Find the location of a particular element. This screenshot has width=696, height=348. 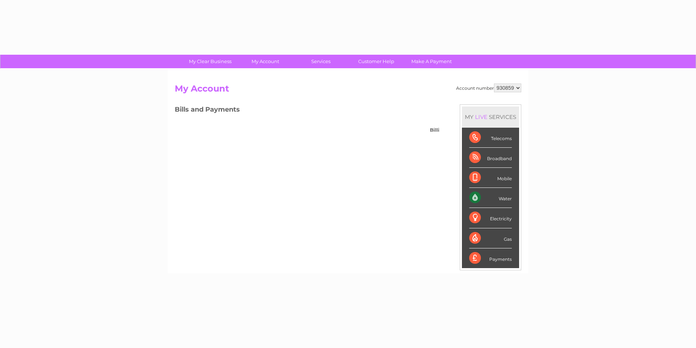

a: Services is located at coordinates (321, 61).